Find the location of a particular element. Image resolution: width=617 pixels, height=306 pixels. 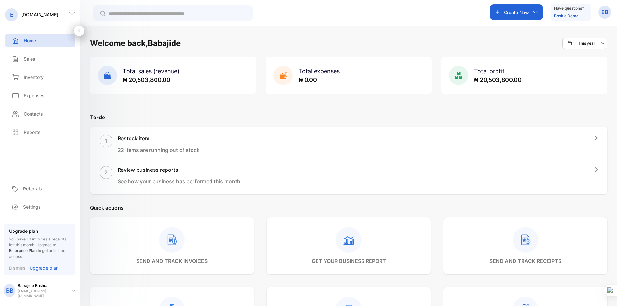

p: Settings is located at coordinates (32, 207).